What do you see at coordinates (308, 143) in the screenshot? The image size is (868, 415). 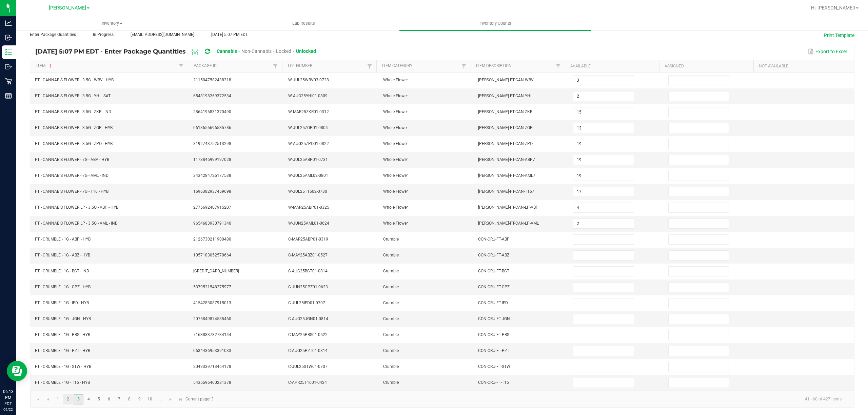 I see `span: W-AUG25ZPO01-0822` at bounding box center [308, 143].